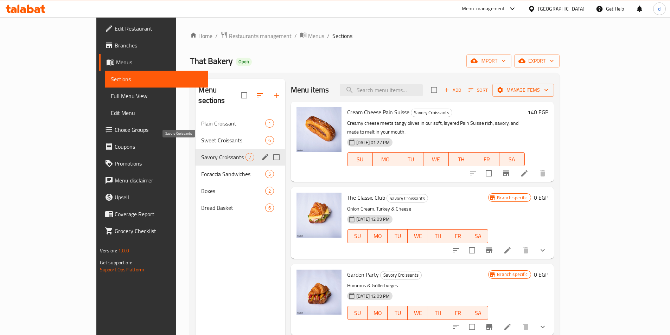 The width and height of the screenshot is (670, 335). I want to click on button: Add section, so click(277, 95).